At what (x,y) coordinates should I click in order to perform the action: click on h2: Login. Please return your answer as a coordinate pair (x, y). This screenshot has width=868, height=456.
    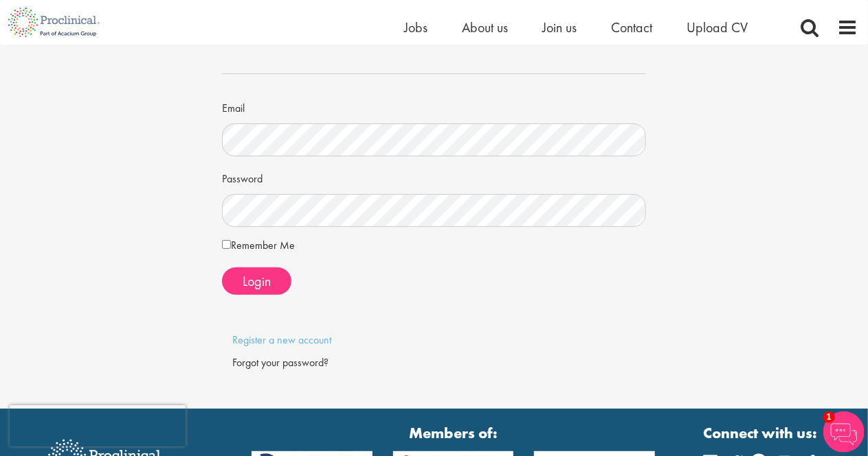
    Looking at the image, I should click on (433, 36).